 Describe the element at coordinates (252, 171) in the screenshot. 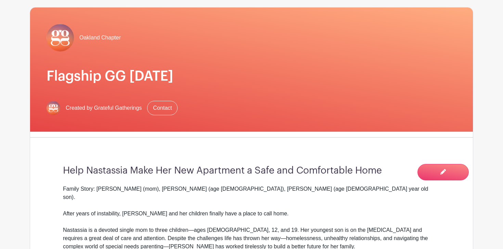

I see `h3: Help Nastassia Make Her New Apartment a Safe and Comfortable Home` at that location.